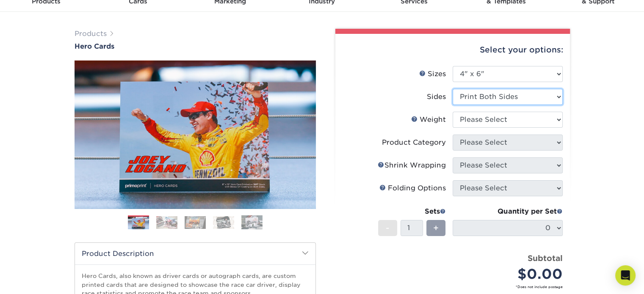  I want to click on div: Shrink Wrapping, so click(412, 166).